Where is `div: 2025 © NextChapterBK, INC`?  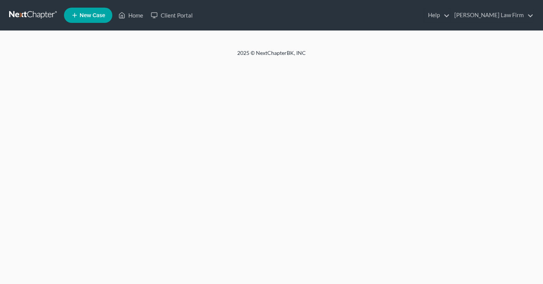 div: 2025 © NextChapterBK, INC is located at coordinates (272, 56).